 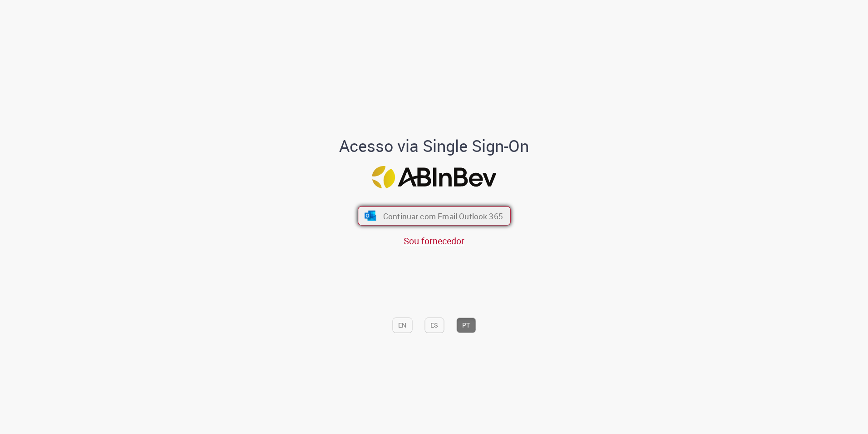 I want to click on h1: Acesso via Single Sign-On, so click(x=434, y=146).